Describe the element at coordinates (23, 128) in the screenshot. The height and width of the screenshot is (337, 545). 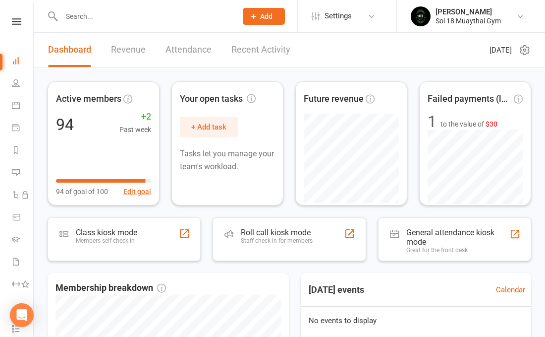
I see `a: Payments` at that location.